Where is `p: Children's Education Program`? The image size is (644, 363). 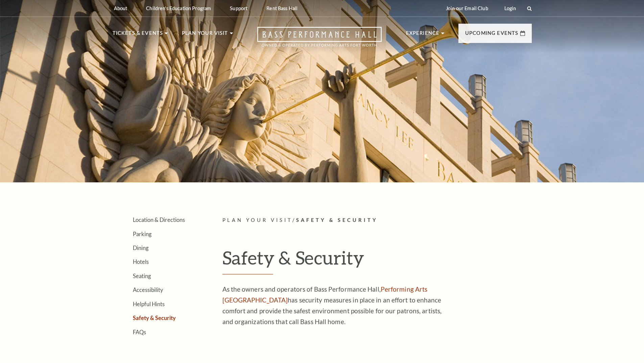 p: Children's Education Program is located at coordinates (178, 8).